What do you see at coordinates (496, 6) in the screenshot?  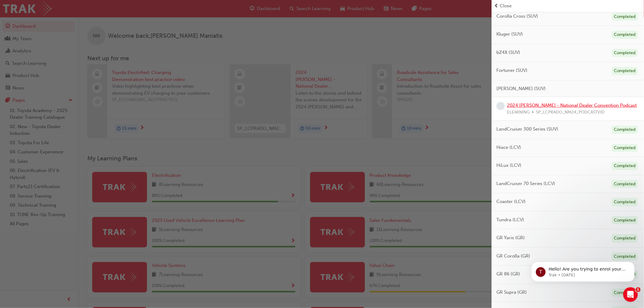 I see `span: prev-icon` at bounding box center [496, 6].